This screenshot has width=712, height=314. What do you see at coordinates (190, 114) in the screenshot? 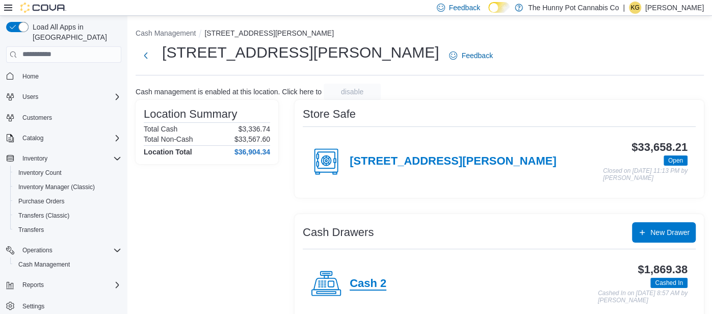
I see `h3: Location Summary` at bounding box center [190, 114].